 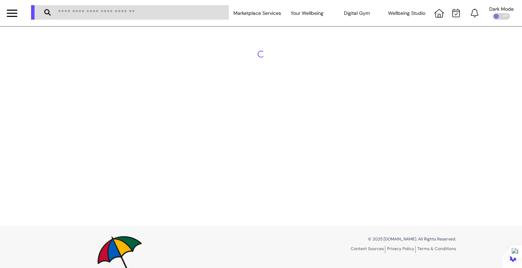 What do you see at coordinates (368, 250) in the screenshot?
I see `a: Content Sources` at bounding box center [368, 250].